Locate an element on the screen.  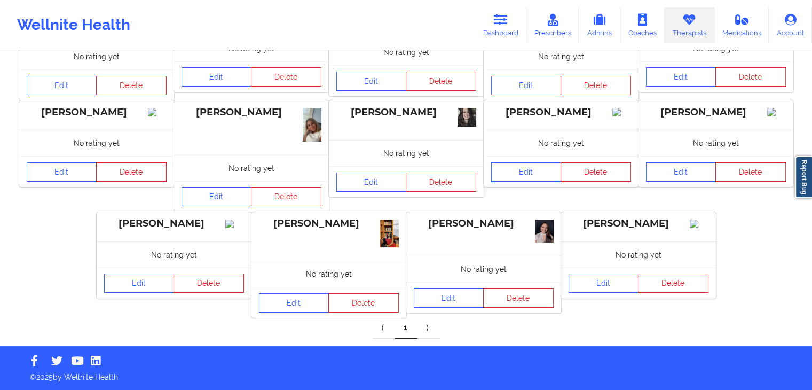
a: Report Bug is located at coordinates (804, 177).